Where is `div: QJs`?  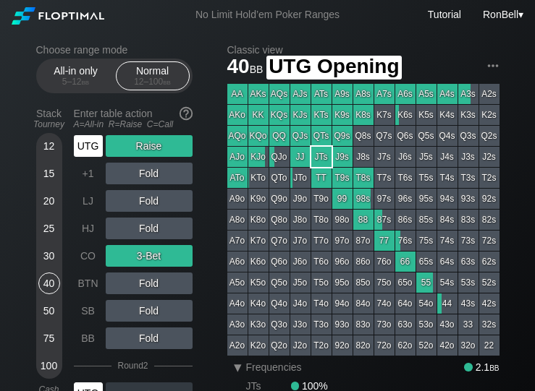 div: QJs is located at coordinates (300, 136).